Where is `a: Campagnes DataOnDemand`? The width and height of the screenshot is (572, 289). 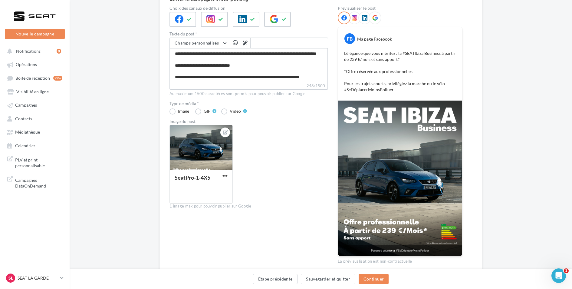 a: Campagnes DataOnDemand is located at coordinates (35, 182).